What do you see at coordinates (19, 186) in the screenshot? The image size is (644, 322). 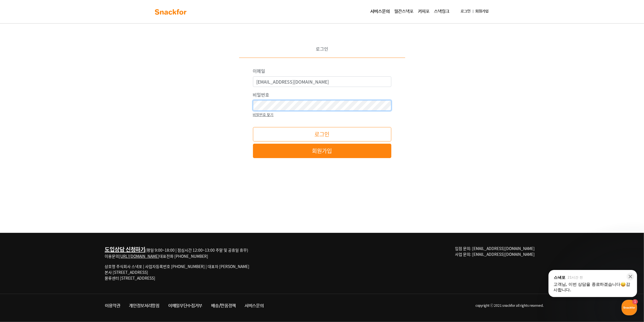 I see `span: 홈` at bounding box center [19, 186].